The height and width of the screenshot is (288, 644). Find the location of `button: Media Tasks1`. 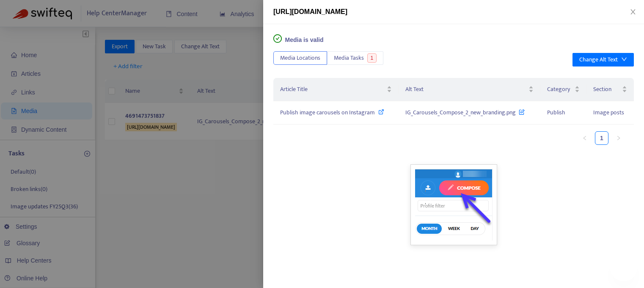

button: Media Tasks1 is located at coordinates (355, 58).